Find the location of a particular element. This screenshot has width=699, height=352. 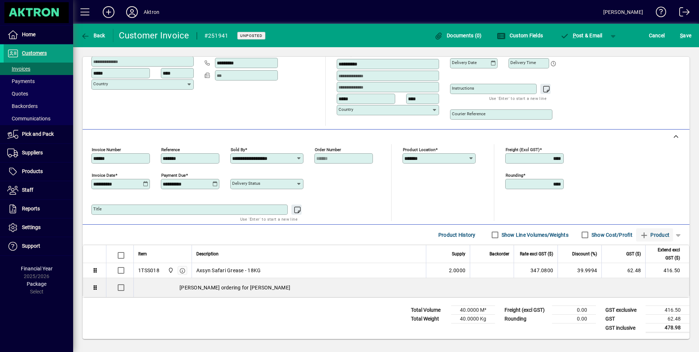

a: Staff is located at coordinates (38, 190).